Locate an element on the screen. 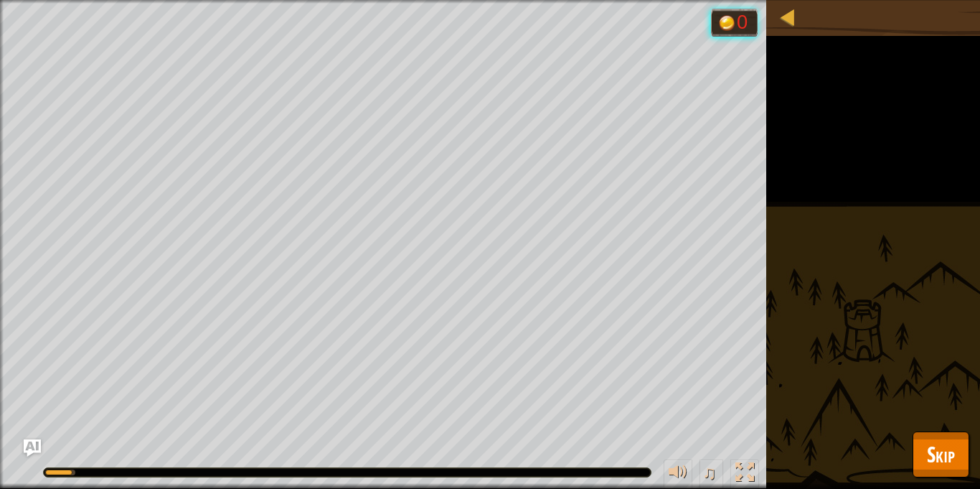 This screenshot has height=489, width=980. button: Adjust volume is located at coordinates (678, 474).